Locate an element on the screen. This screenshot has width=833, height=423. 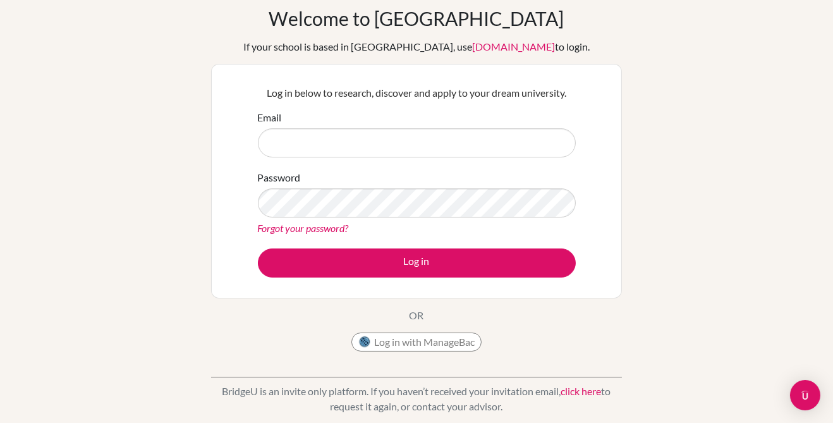
button: Log in with ManageBac is located at coordinates (416, 342).